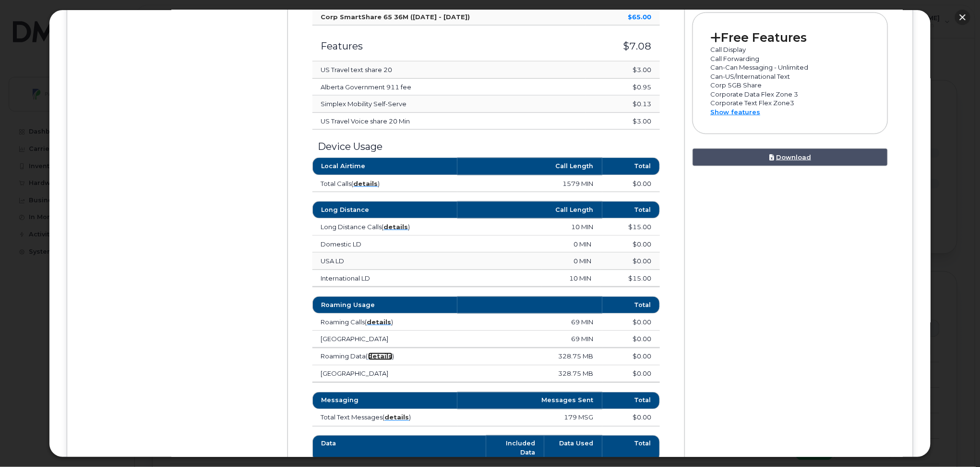  What do you see at coordinates (385, 357) in the screenshot?
I see `td: Roaming Data` at bounding box center [385, 357].